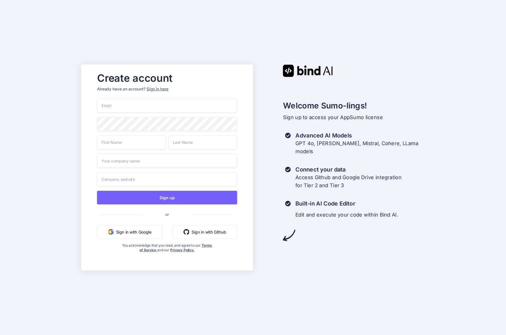 This screenshot has width=506, height=335. I want to click on button: Sign up, so click(167, 198).